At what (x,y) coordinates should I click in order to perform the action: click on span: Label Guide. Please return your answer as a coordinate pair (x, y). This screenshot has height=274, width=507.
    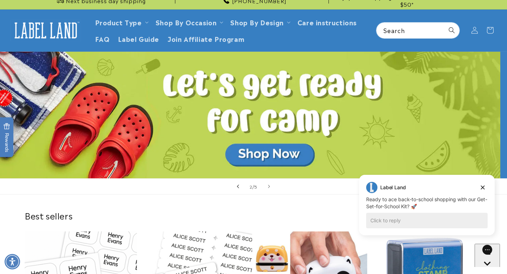
    Looking at the image, I should click on (138, 38).